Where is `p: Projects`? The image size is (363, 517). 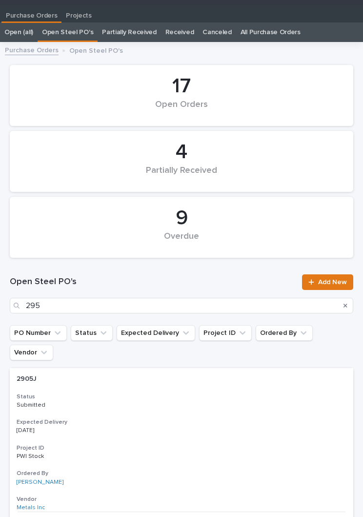
p: Projects is located at coordinates (79, 12).